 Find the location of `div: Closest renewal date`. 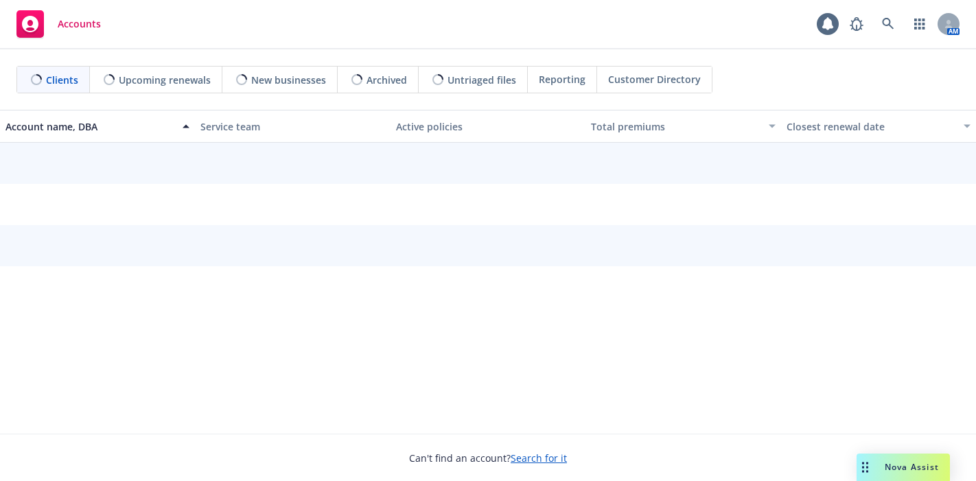

div: Closest renewal date is located at coordinates (871, 126).